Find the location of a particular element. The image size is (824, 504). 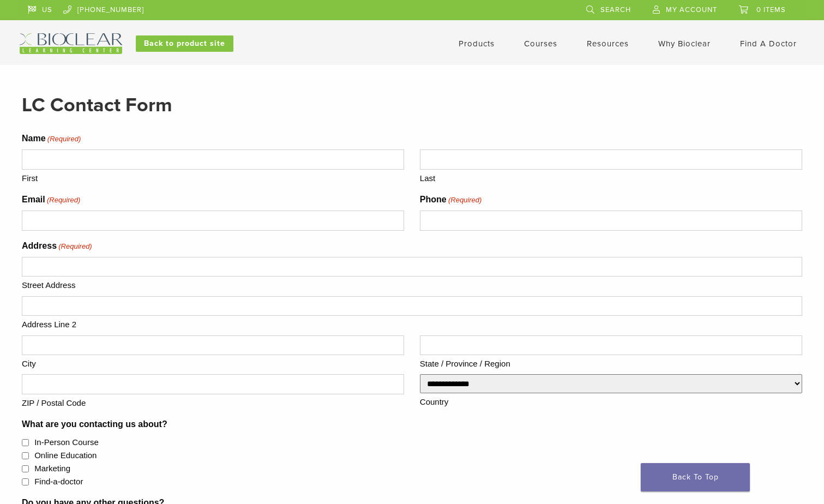

label: First is located at coordinates (213, 177).